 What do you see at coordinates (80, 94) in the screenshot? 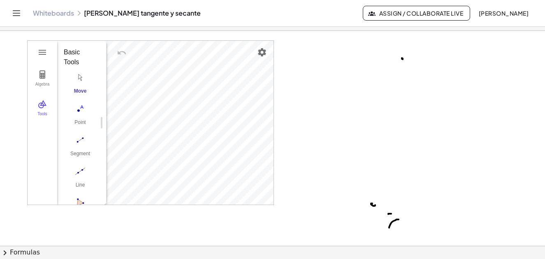
I see `div: Move` at bounding box center [80, 94].